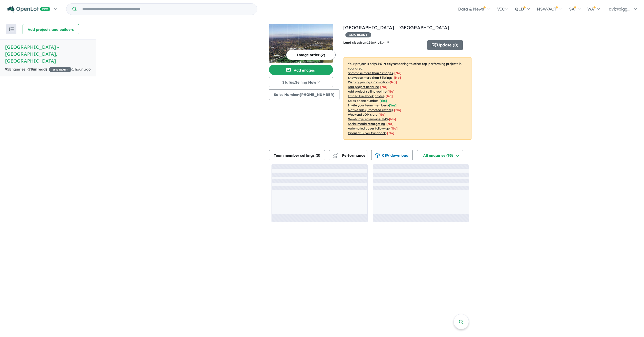  Describe the element at coordinates (377, 156) in the screenshot. I see `img: download icon` at that location.